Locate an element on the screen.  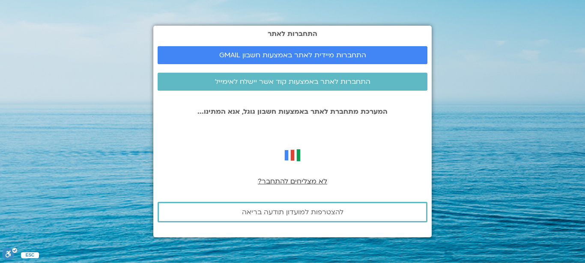
p: המערכת מתחברת לאתר באמצעות חשבון גוגל, אנא המתינו... is located at coordinates (292, 112).